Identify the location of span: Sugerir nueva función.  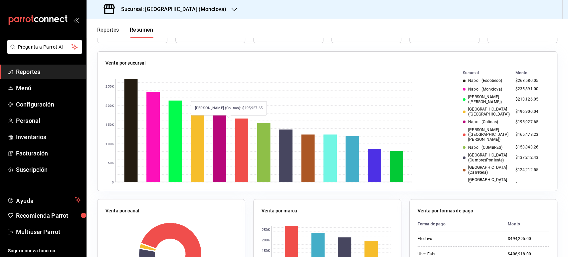
(44, 251).